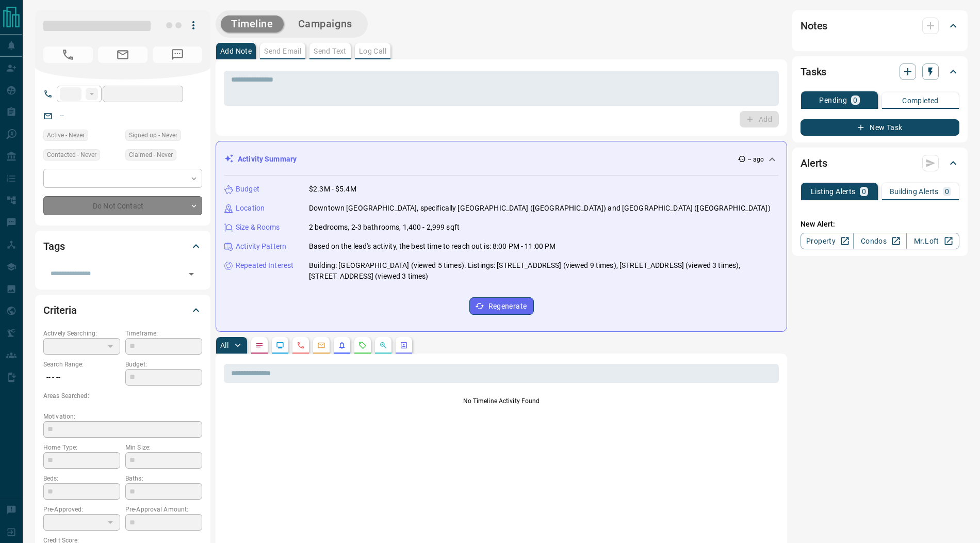 The width and height of the screenshot is (980, 543). I want to click on div: Activity Summary-- ago, so click(501, 159).